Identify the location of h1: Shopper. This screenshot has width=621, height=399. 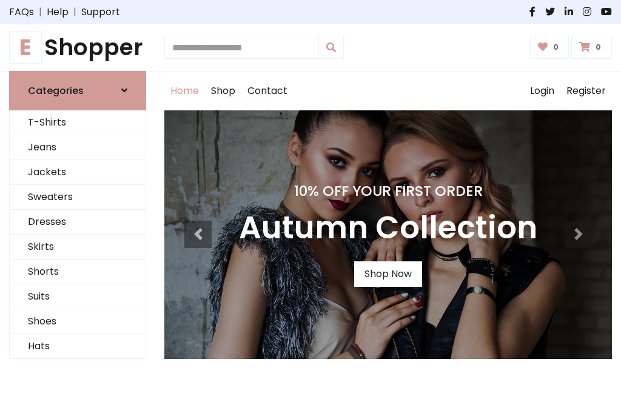
(78, 47).